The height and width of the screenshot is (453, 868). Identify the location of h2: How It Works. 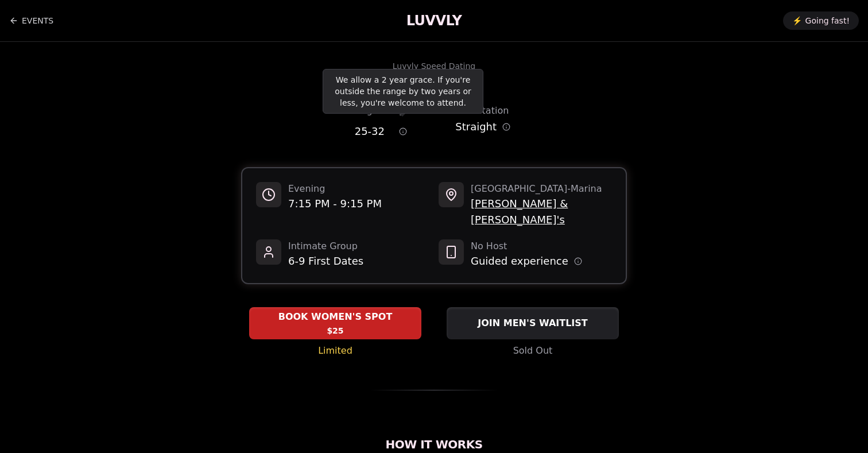
(434, 444).